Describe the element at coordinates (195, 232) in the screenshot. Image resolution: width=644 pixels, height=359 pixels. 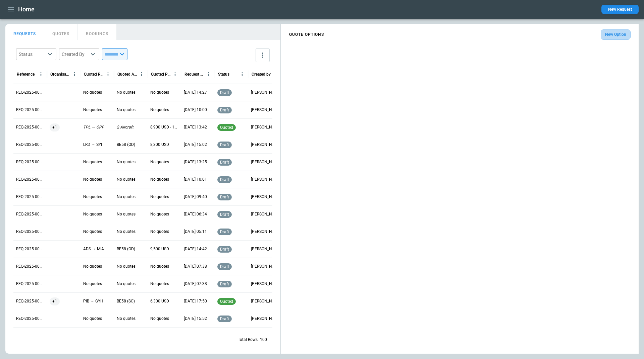
I see `p: 08/27/2025 05:11` at that location.